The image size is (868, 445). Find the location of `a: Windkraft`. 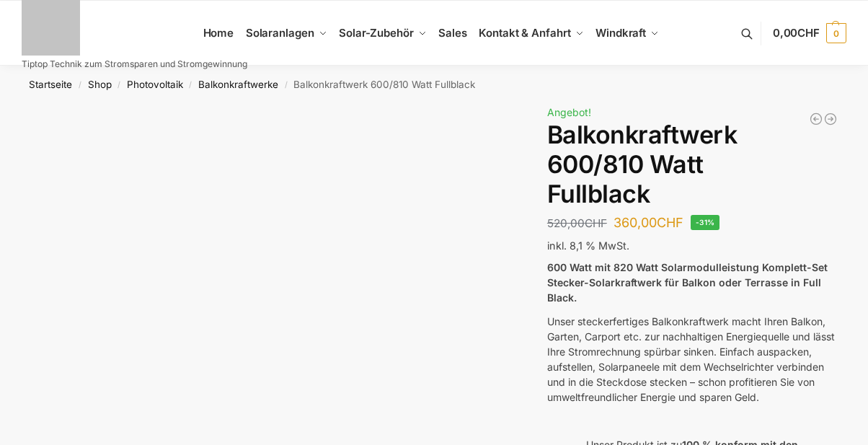

a: Windkraft is located at coordinates (627, 33).